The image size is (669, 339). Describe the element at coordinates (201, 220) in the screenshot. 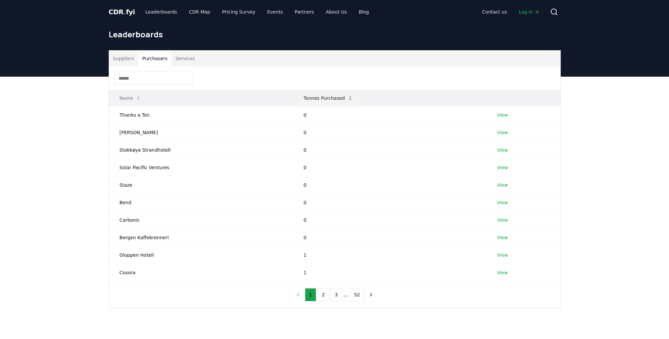

I see `td: Carbonic` at that location.